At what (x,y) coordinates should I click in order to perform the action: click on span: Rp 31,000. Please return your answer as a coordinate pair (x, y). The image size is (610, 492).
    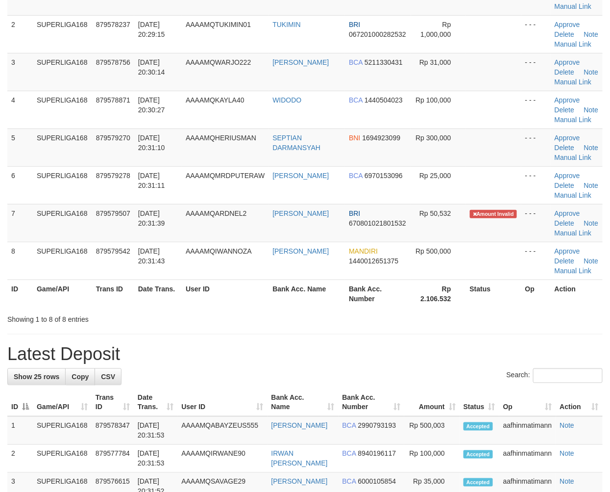
    Looking at the image, I should click on (435, 62).